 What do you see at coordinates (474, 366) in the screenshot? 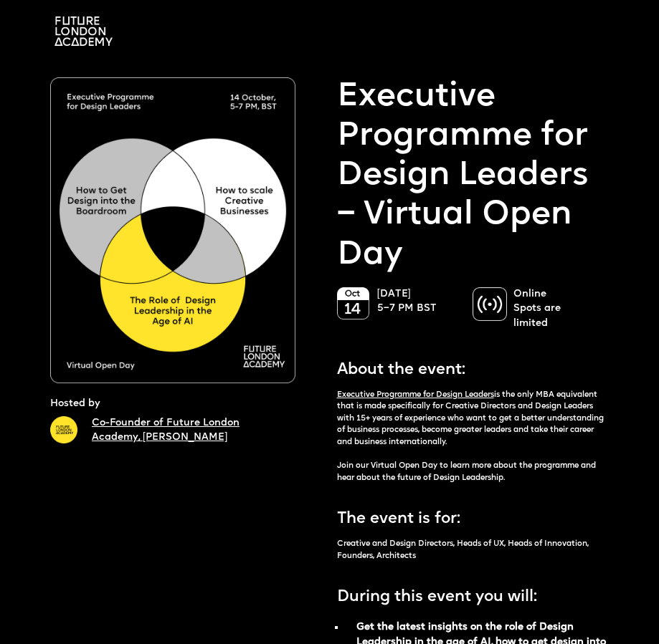
I see `p: About the event:` at bounding box center [474, 366].